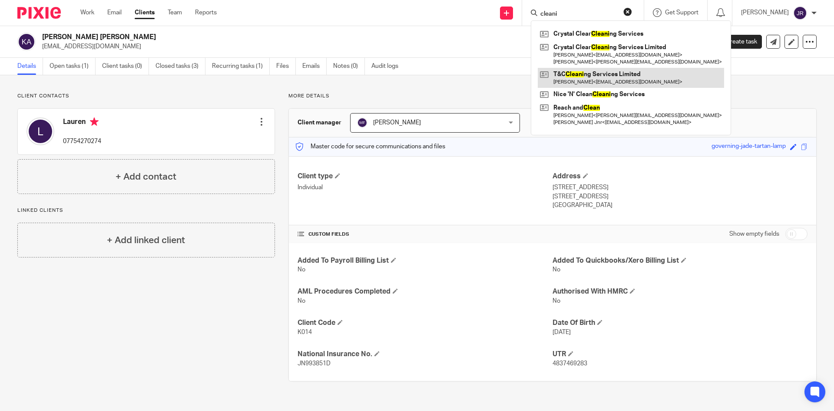 The image size is (834, 411). Describe the element at coordinates (114, 13) in the screenshot. I see `a: Email` at that location.